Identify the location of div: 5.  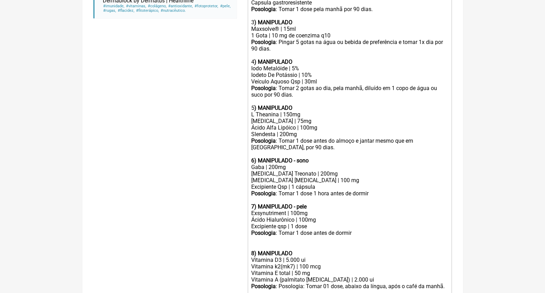
(349, 108).